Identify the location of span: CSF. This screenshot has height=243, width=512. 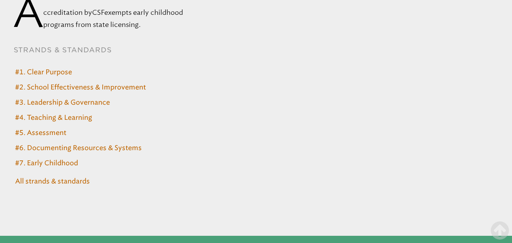
(98, 12).